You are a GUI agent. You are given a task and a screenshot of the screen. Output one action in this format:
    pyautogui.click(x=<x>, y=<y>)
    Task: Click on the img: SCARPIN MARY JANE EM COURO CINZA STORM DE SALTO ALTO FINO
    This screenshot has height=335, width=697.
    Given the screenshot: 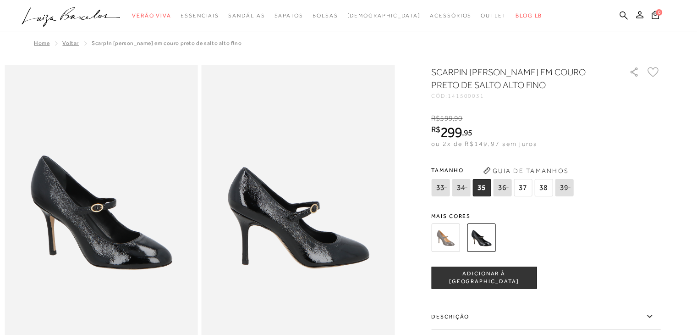 What is the action you would take?
    pyautogui.click(x=445, y=237)
    